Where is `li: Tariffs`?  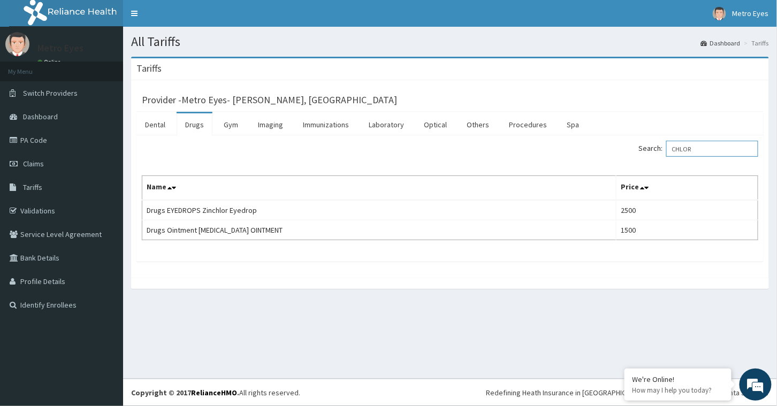 li: Tariffs is located at coordinates (755, 43).